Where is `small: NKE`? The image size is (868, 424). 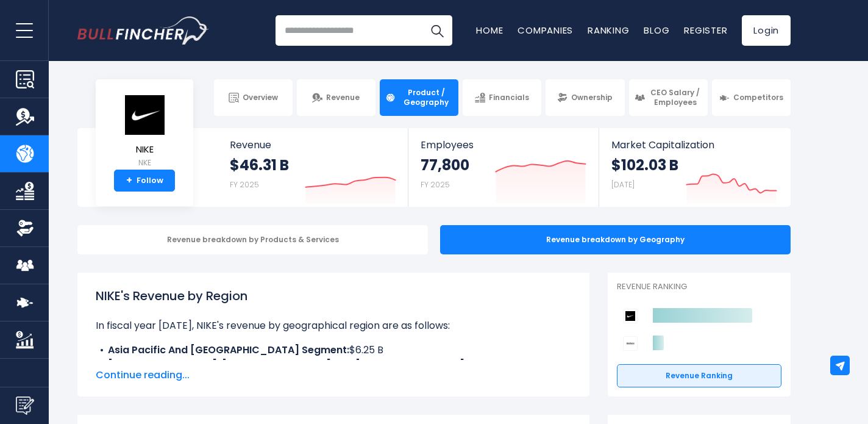 small: NKE is located at coordinates (144, 163).